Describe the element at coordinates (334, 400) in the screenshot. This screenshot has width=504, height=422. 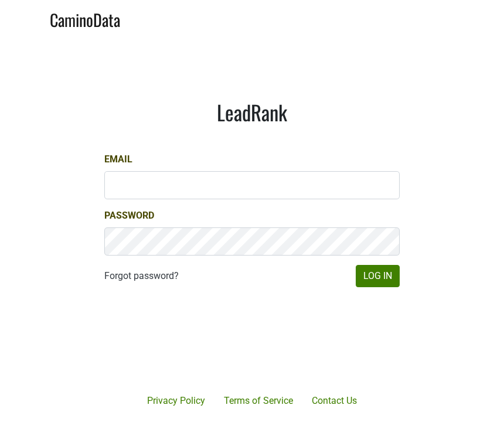
I see `a: Contact Us` at that location.